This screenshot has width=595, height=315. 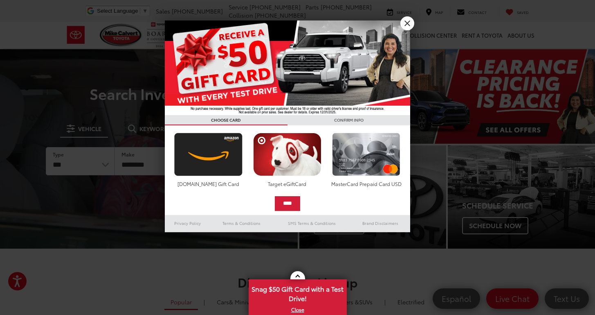 What do you see at coordinates (366, 183) in the screenshot?
I see `div: MasterCard Prepaid Card USD` at bounding box center [366, 183].